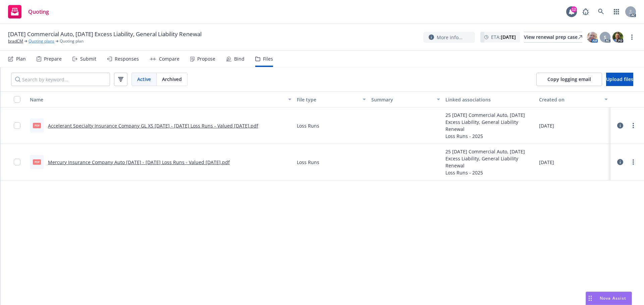  I want to click on div: Created on, so click(570, 99).